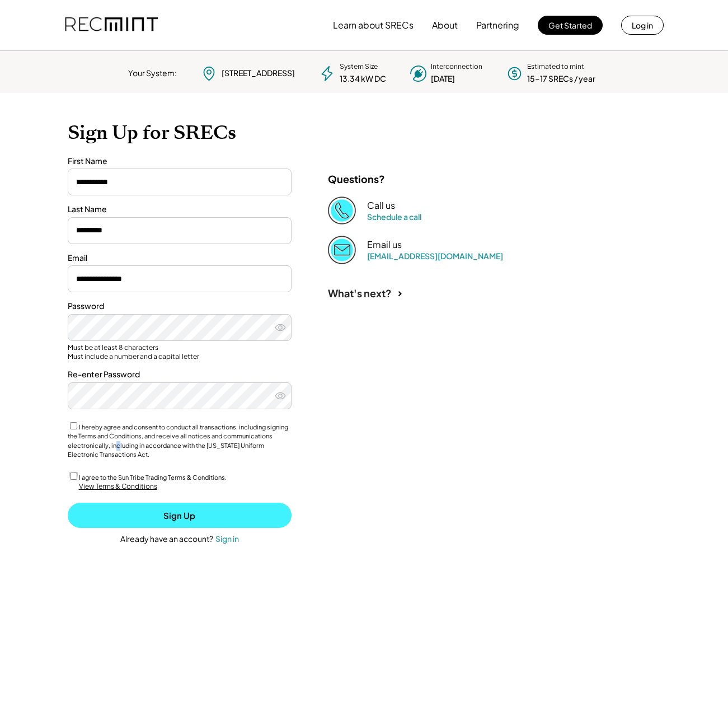 The width and height of the screenshot is (728, 711). I want to click on label: I agree to the Sun Tribe Trading Terms & Conditions., so click(152, 477).